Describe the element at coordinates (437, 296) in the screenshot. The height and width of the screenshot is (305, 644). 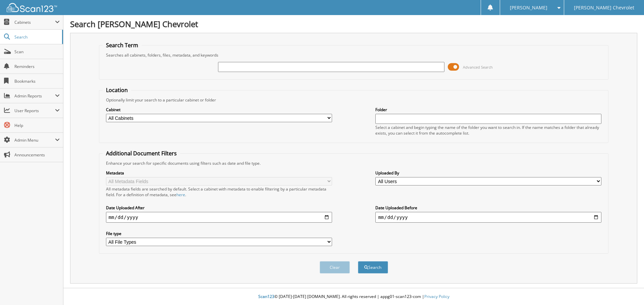
I see `a: Privacy Policy` at that location.